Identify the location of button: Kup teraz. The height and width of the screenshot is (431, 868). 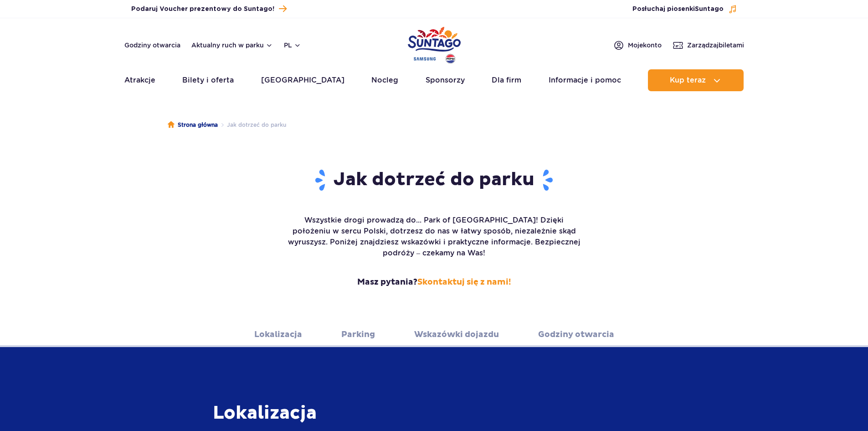
(696, 80).